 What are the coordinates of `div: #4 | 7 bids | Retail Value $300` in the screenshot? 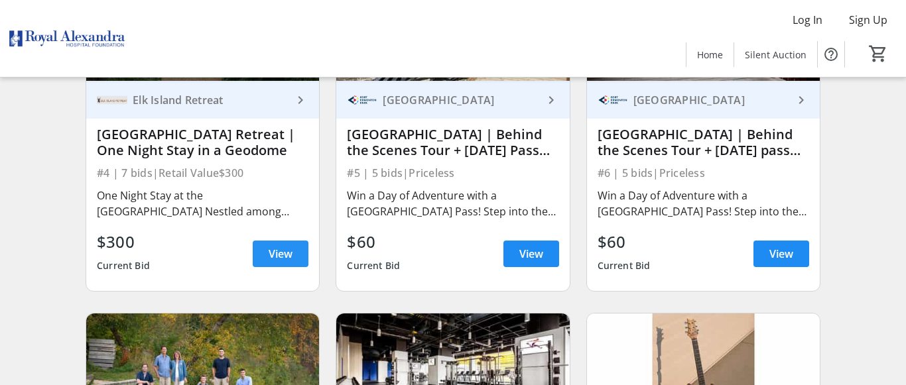 It's located at (202, 173).